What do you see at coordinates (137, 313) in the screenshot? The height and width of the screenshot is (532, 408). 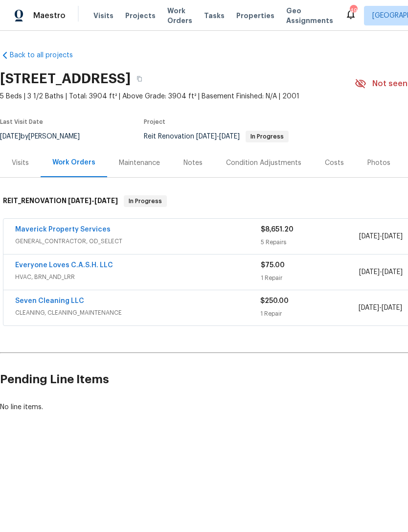 I see `span: CLEANING, CLEANING_MAINTENANCE` at bounding box center [137, 313].